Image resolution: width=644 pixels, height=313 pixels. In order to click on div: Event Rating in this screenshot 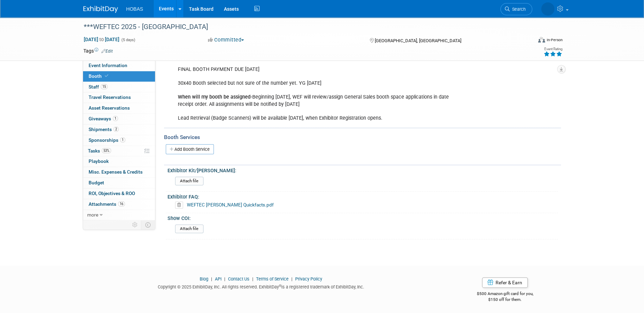, I will do `click(553, 49)`.